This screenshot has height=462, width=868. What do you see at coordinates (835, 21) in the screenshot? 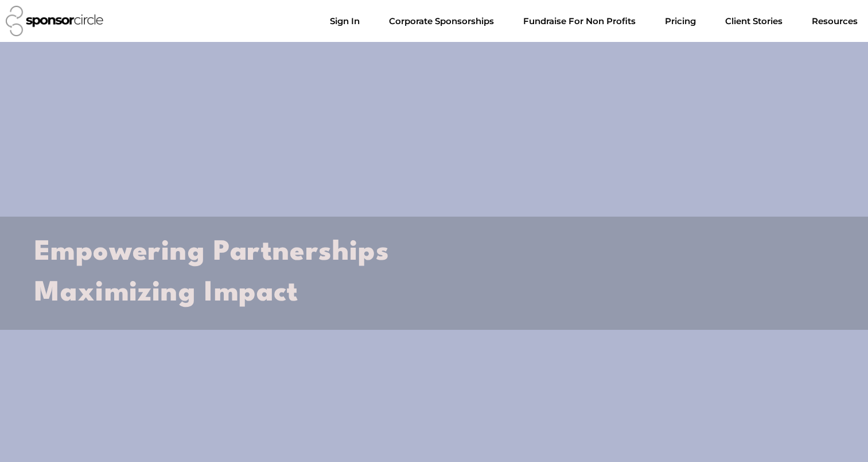
I see `a: Resources` at bounding box center [835, 21].